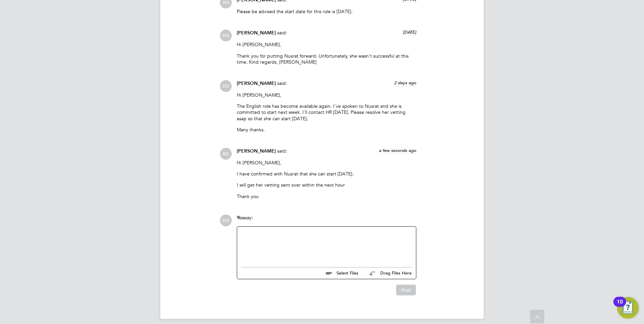 The width and height of the screenshot is (644, 324). I want to click on div: 10, so click(620, 306).